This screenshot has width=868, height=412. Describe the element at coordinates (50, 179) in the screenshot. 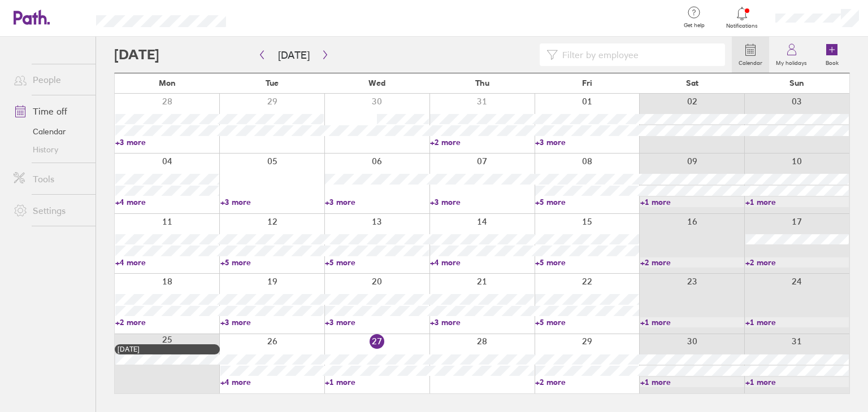

I see `a: Tools` at that location.